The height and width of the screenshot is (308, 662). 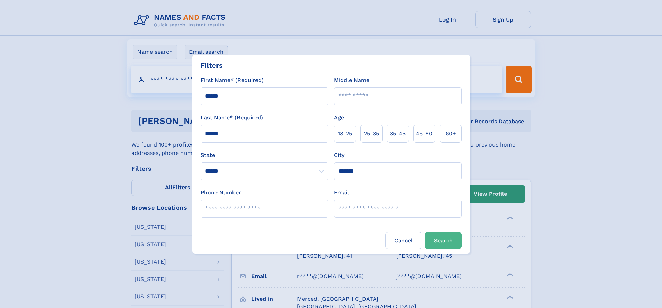 What do you see at coordinates (443, 241) in the screenshot?
I see `button: Search` at bounding box center [443, 241].